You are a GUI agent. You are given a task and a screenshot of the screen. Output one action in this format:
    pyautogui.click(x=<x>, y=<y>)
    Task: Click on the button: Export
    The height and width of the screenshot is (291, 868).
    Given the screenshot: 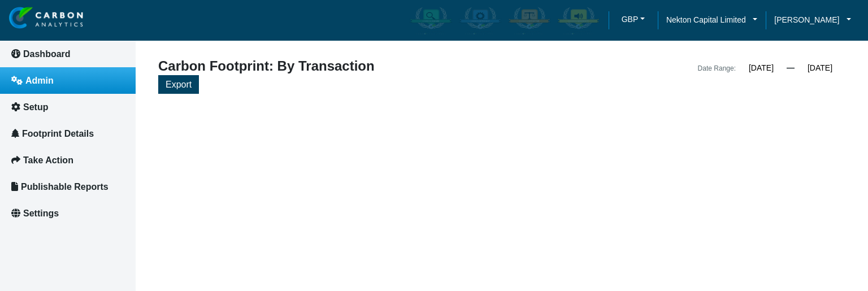 What is the action you would take?
    pyautogui.click(x=179, y=84)
    